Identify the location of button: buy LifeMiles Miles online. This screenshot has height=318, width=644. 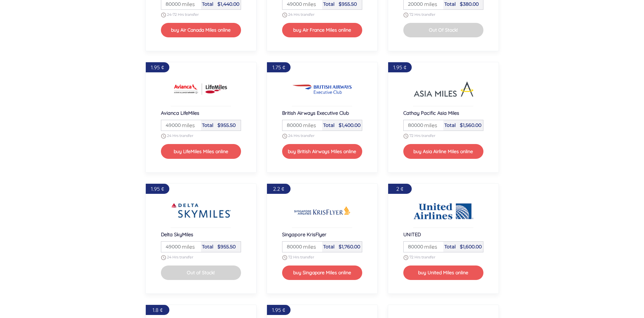
(201, 151).